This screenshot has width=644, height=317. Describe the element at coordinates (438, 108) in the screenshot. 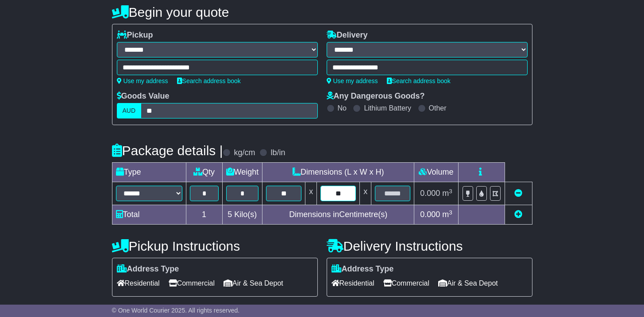

I see `label: Other` at that location.